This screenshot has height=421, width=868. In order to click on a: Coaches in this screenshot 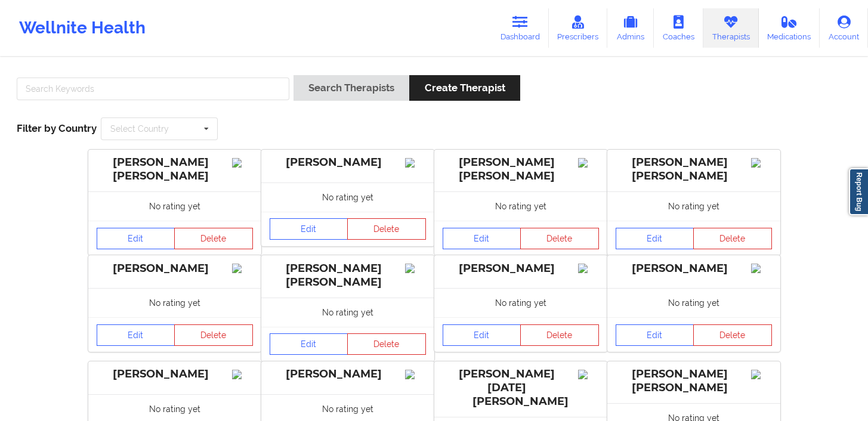, I will do `click(678, 28)`.